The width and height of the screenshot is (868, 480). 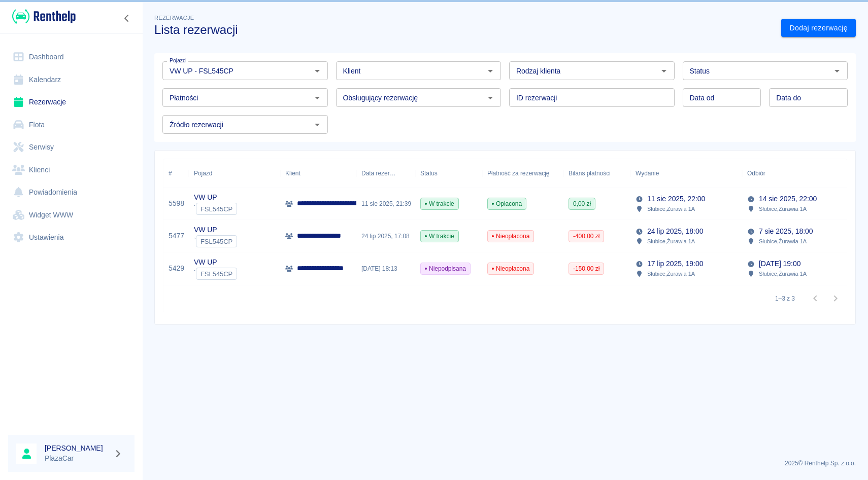 I want to click on span: Rezerwacje, so click(x=174, y=18).